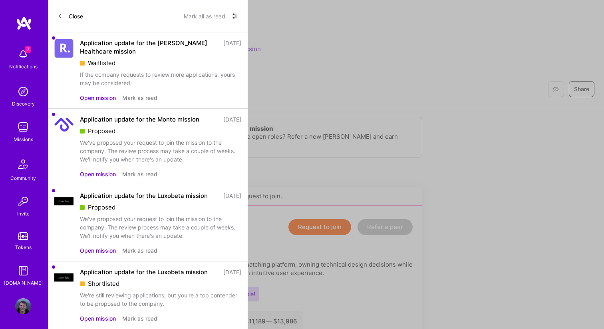 This screenshot has height=329, width=604. Describe the element at coordinates (161, 283) in the screenshot. I see `div: Shortlisted` at that location.